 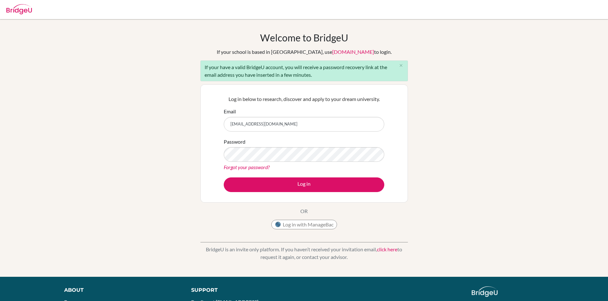 I want to click on h1: Welcome to BridgeU, so click(x=304, y=38).